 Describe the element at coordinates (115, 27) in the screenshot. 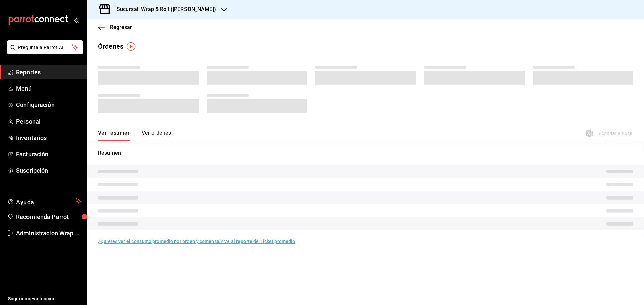

I see `button: Regresar` at that location.